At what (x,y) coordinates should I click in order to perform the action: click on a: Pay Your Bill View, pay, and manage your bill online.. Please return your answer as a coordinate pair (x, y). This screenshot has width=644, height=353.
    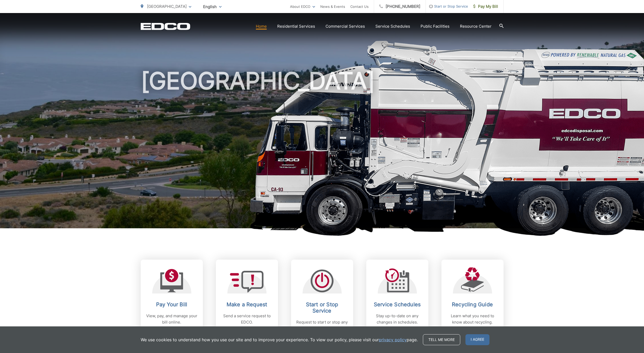
    Looking at the image, I should click on (172, 299).